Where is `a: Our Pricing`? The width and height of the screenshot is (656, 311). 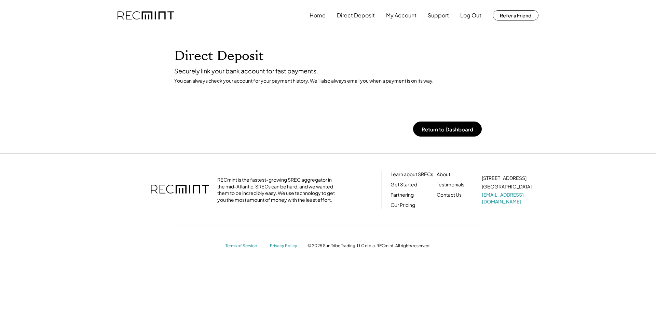
a: Our Pricing is located at coordinates (403, 205).